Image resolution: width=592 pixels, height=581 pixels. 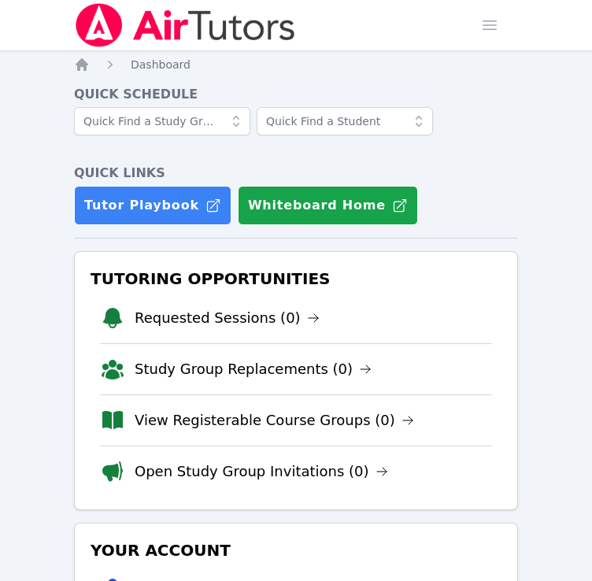 I want to click on h4: Quick Links, so click(x=296, y=173).